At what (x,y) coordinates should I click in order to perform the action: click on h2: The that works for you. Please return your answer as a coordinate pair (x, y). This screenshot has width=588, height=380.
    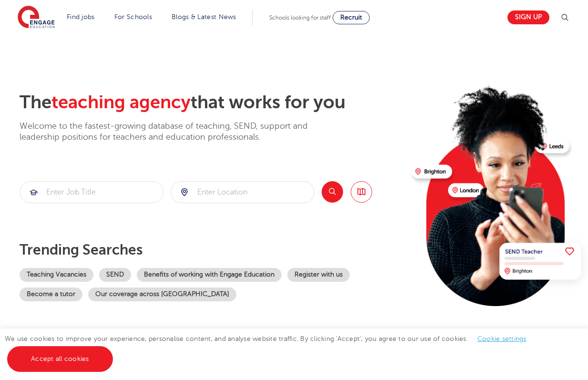
    Looking at the image, I should click on (211, 102).